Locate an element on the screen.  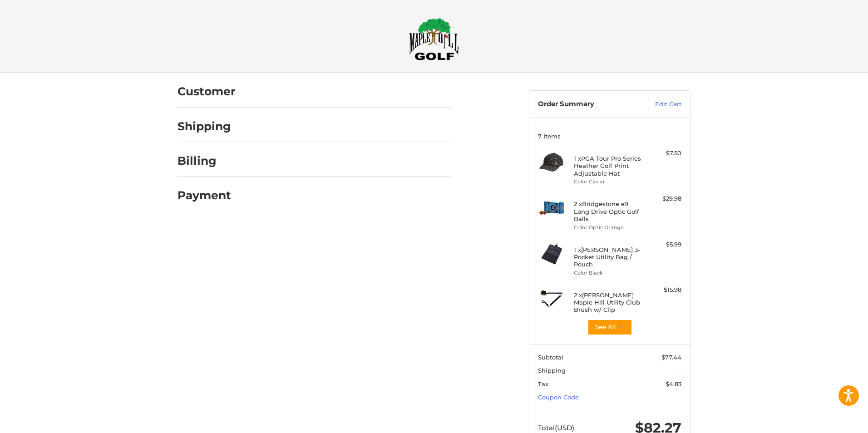
img: Maple Hill Golf is located at coordinates (434, 39).